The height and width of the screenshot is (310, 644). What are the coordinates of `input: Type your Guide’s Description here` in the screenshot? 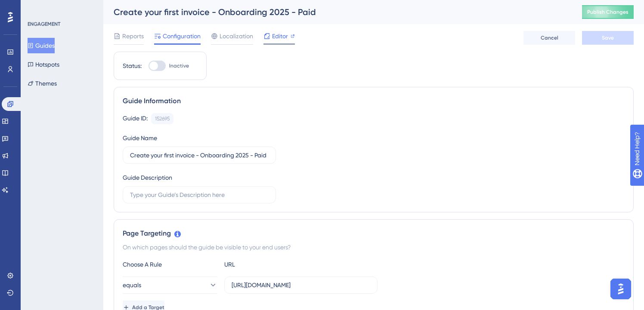 It's located at (199, 195).